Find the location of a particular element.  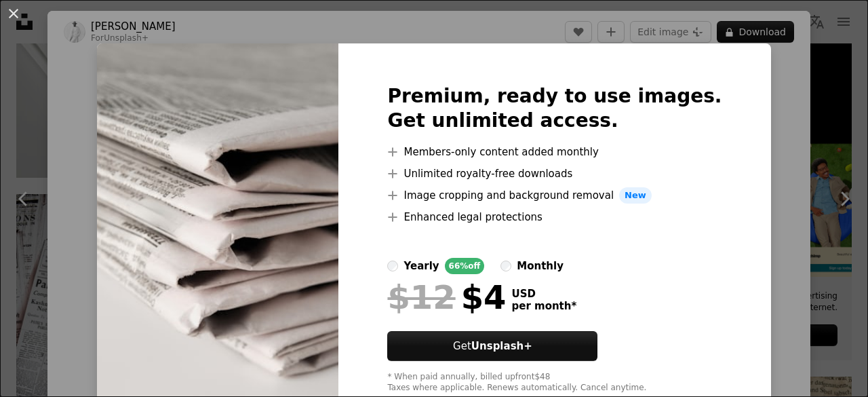

span: $12 is located at coordinates (422, 297).